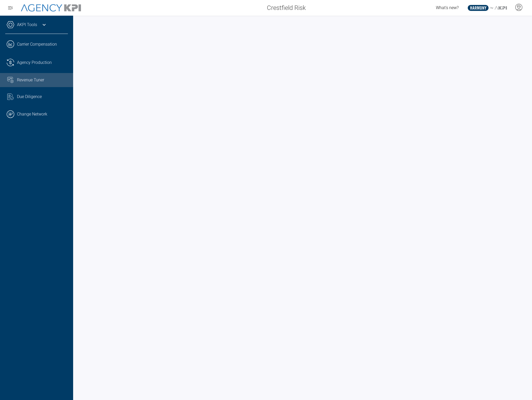  Describe the element at coordinates (29, 97) in the screenshot. I see `span: Due Diligence` at that location.